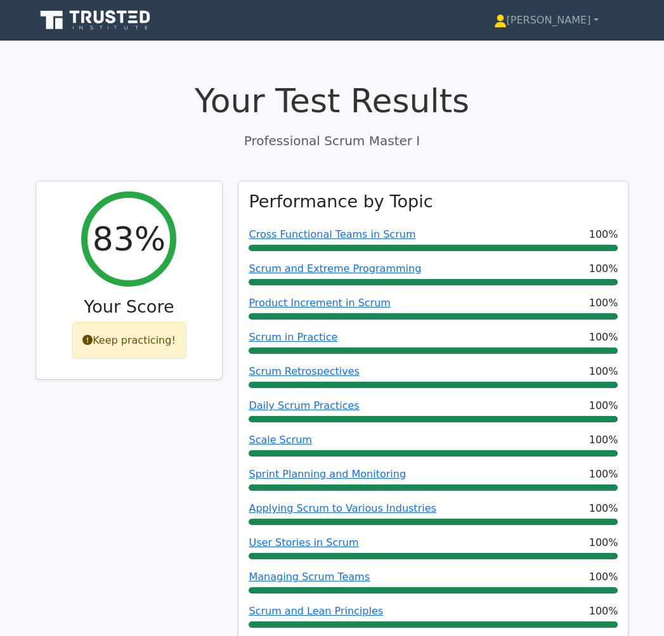 The image size is (664, 636). What do you see at coordinates (303, 542) in the screenshot?
I see `a: User Stories in Scrum` at bounding box center [303, 542].